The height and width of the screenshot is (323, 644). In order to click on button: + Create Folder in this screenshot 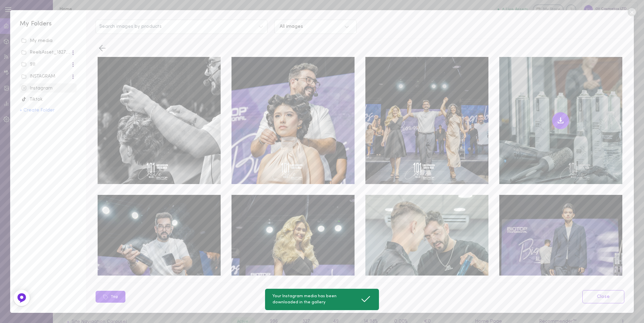, I will do `click(37, 110)`.